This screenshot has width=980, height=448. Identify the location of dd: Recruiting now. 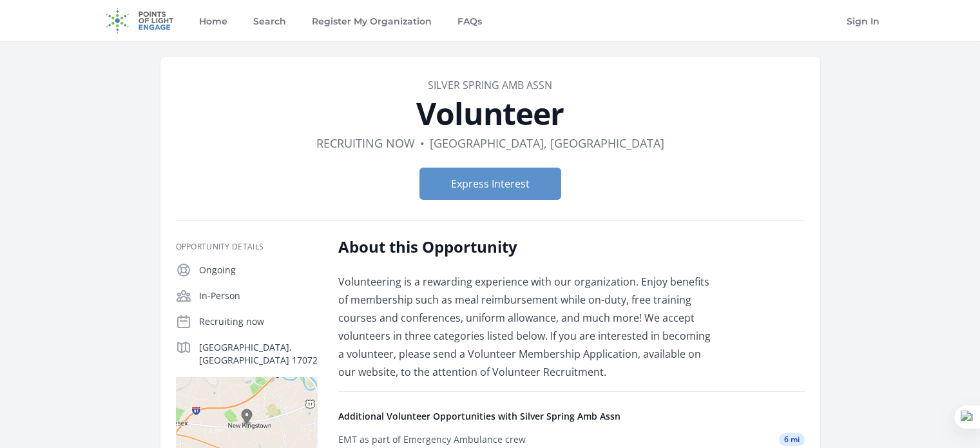
(365, 143).